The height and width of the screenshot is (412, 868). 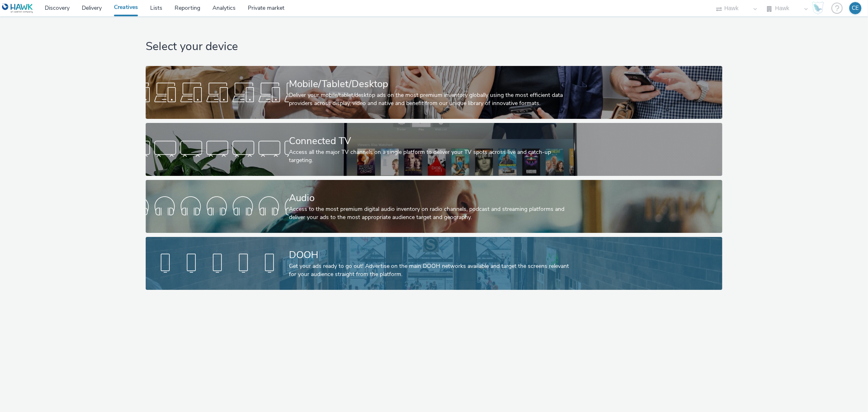 What do you see at coordinates (433, 47) in the screenshot?
I see `h1: Select your device` at bounding box center [433, 47].